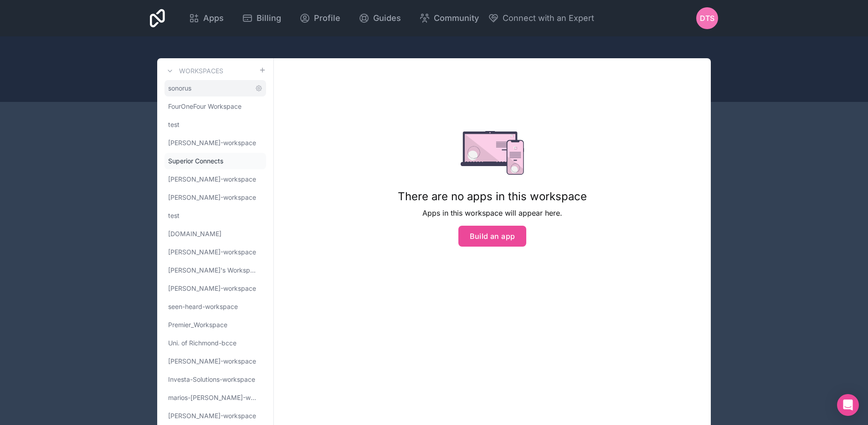 Image resolution: width=868 pixels, height=425 pixels. I want to click on a: Superior Connects, so click(215, 162).